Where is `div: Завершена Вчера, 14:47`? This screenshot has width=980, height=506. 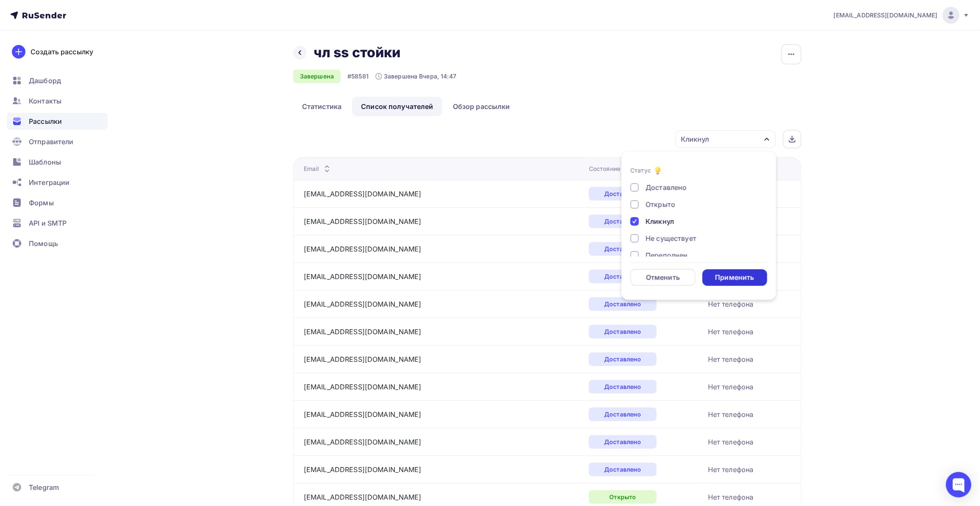 div: Завершена Вчера, 14:47 is located at coordinates (416, 76).